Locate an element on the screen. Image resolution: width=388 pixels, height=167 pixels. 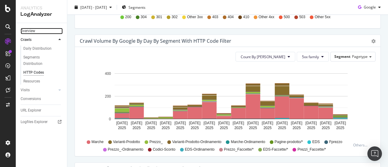
button: Segments is located at coordinates (134, 7).